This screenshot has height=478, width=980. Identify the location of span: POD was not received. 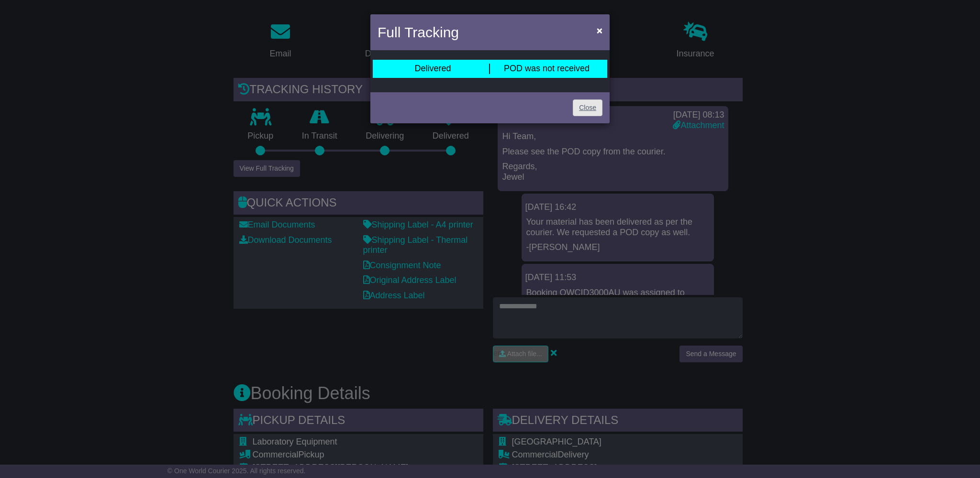
(547, 68).